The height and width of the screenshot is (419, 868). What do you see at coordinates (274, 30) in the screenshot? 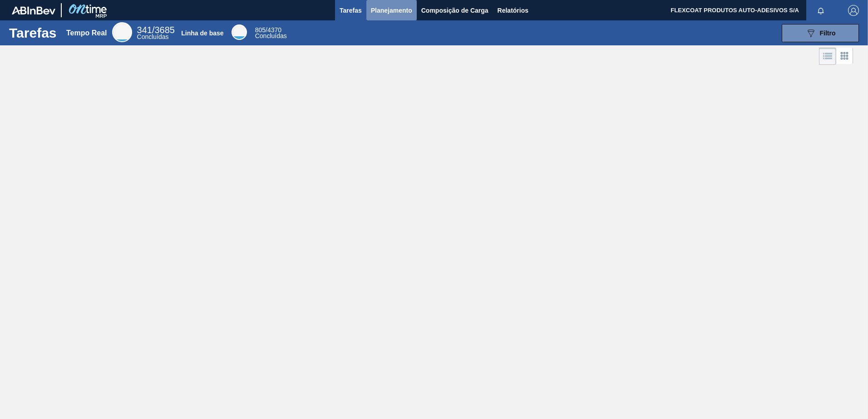
I see `font: 4370` at bounding box center [274, 30].